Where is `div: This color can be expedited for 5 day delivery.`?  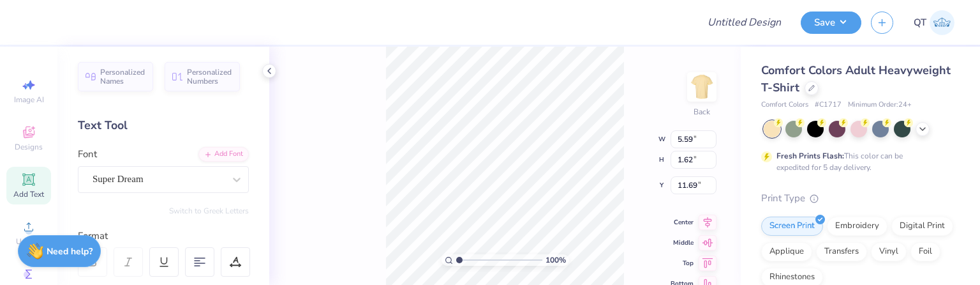 div: This color can be expedited for 5 day delivery. is located at coordinates (855, 162).